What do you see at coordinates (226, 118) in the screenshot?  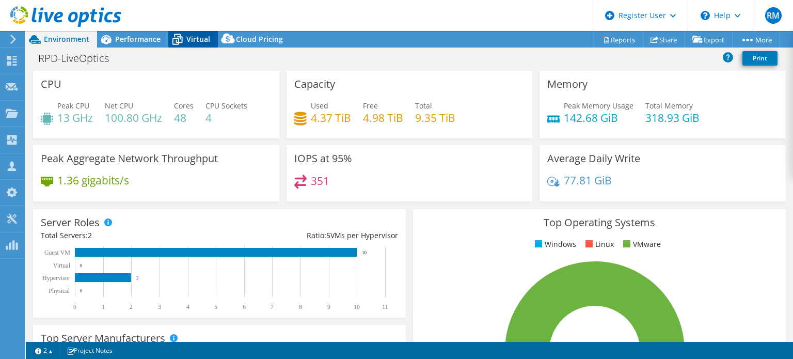 I see `h4: 4` at bounding box center [226, 118].